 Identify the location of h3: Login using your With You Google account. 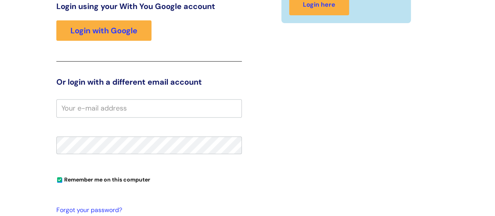
(149, 6).